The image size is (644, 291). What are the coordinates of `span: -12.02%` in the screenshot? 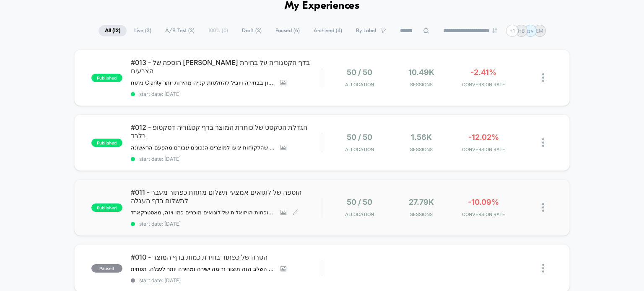 It's located at (483, 137).